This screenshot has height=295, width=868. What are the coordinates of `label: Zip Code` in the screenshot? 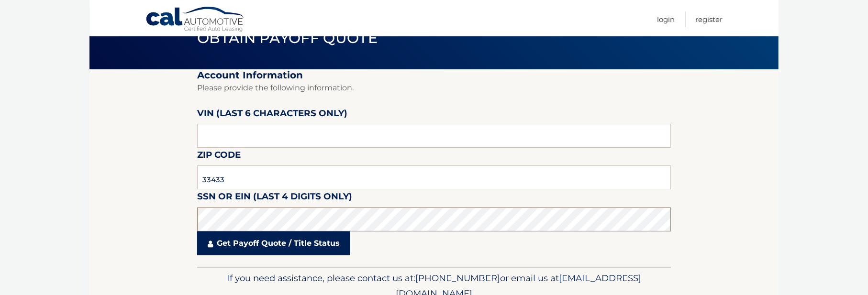 It's located at (218, 156).